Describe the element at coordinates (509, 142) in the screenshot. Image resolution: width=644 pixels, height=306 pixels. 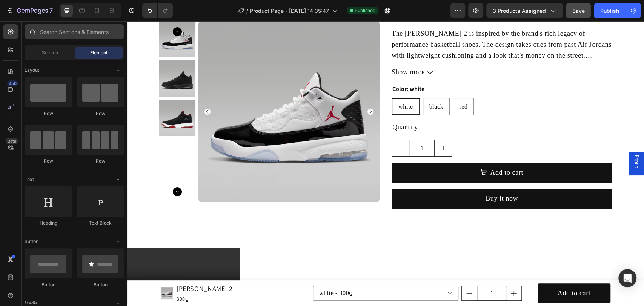
I see `span: Popup 1` at that location.